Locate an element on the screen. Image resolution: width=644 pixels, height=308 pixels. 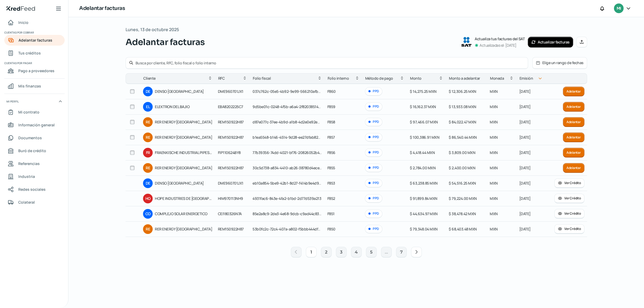
div: HO is located at coordinates (148, 199).